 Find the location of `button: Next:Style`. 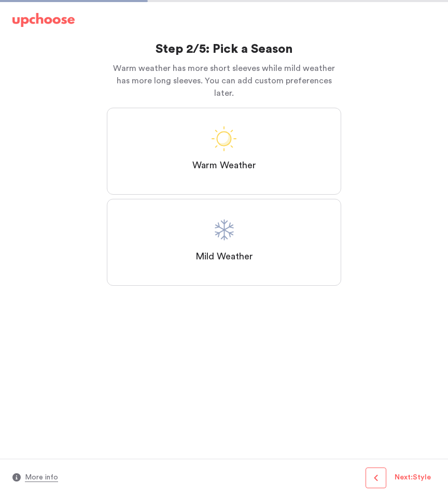

button: Next:Style is located at coordinates (412, 478).